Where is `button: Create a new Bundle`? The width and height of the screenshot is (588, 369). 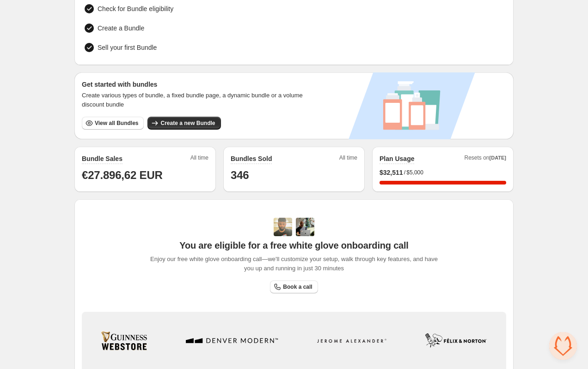 button: Create a new Bundle is located at coordinates (184, 124).